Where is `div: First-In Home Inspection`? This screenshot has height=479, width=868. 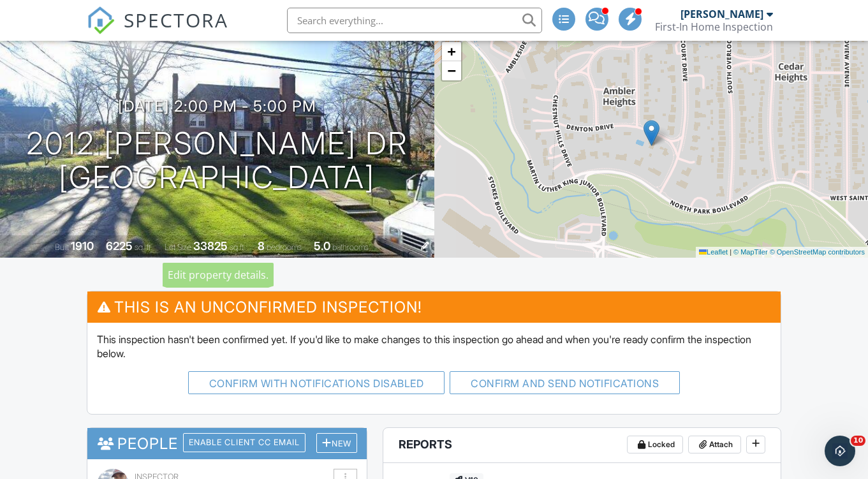
div: First-In Home Inspection is located at coordinates (714, 27).